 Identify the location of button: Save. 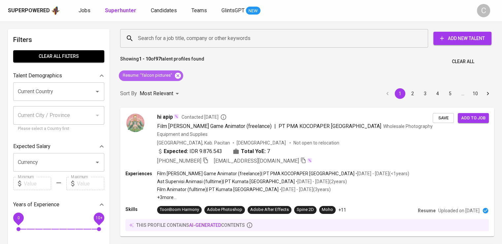
(443, 118).